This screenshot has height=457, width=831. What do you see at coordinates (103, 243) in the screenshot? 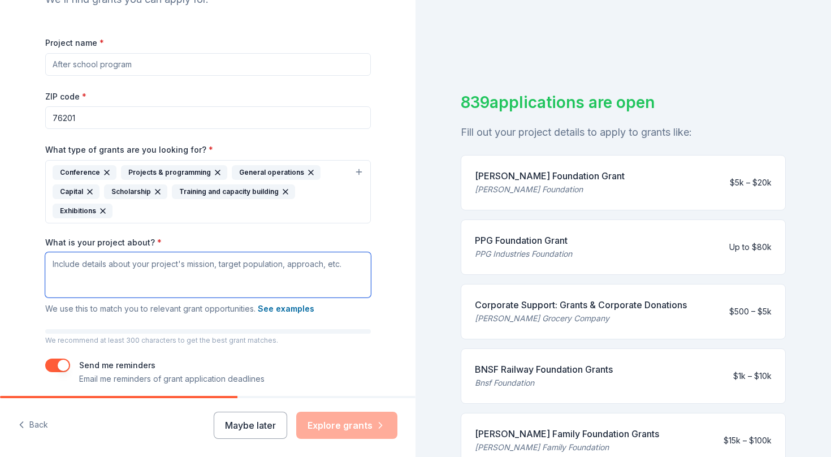
I see `label: What is your project about?` at bounding box center [103, 243].